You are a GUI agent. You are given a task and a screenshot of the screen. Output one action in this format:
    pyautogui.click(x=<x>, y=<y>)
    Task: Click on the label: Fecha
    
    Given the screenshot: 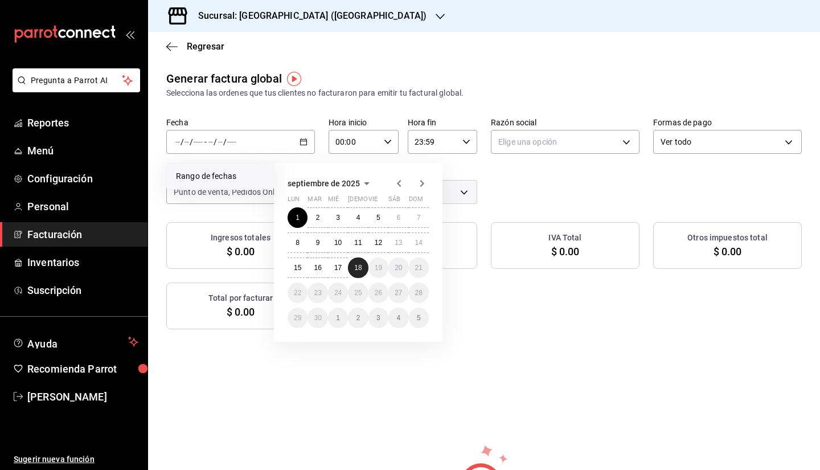 What is the action you would take?
    pyautogui.click(x=240, y=122)
    